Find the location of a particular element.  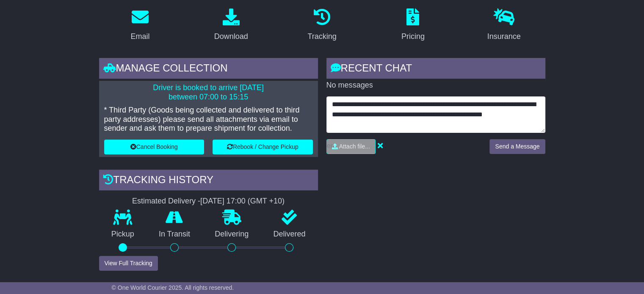

div: Pricing is located at coordinates (413, 37).